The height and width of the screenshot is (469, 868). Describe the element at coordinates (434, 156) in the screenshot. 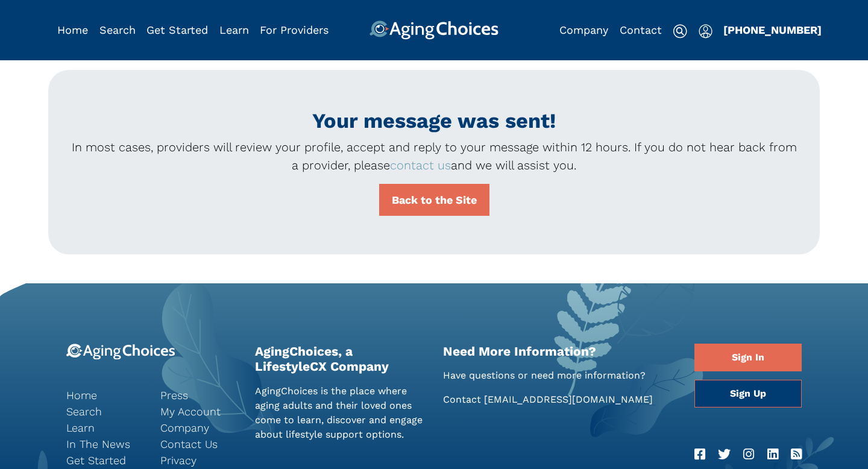

I see `p: In most cases, providers will review your profile, accept and reply to your message within 12 hou...` at that location.